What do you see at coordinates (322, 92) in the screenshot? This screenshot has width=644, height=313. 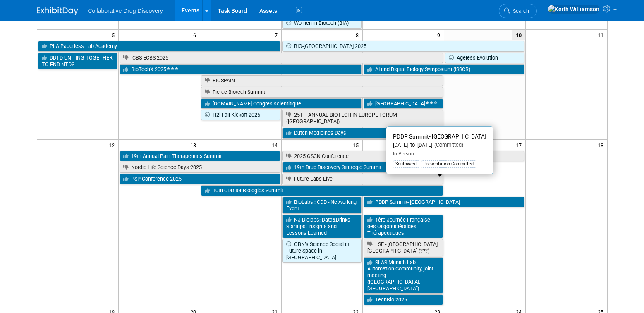 I see `a: Fierce Biotech Summit` at bounding box center [322, 92].